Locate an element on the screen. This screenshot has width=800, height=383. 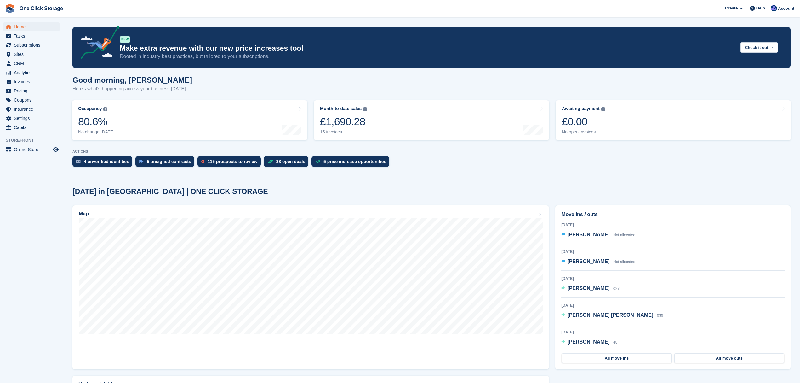
span: CRM is located at coordinates (33, 63).